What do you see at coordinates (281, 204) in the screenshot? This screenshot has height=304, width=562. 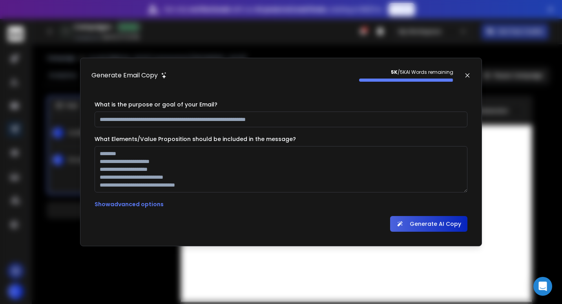 I see `p: Show advanced options` at bounding box center [281, 204].